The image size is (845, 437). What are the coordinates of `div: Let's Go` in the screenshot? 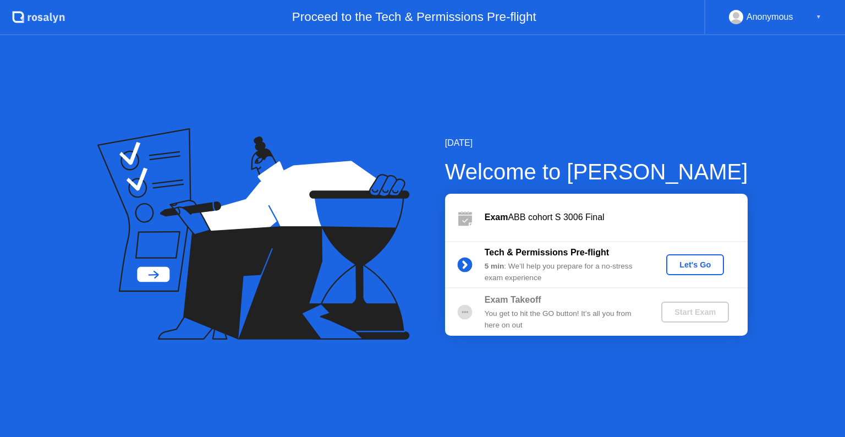 It's located at (695, 265).